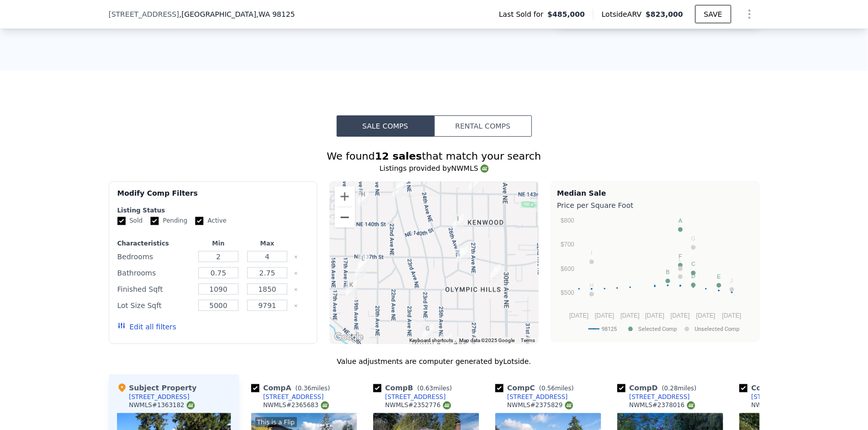 This screenshot has width=868, height=430. Describe the element at coordinates (447, 343) in the screenshot. I see `div: 2508 NE 130th St` at that location.